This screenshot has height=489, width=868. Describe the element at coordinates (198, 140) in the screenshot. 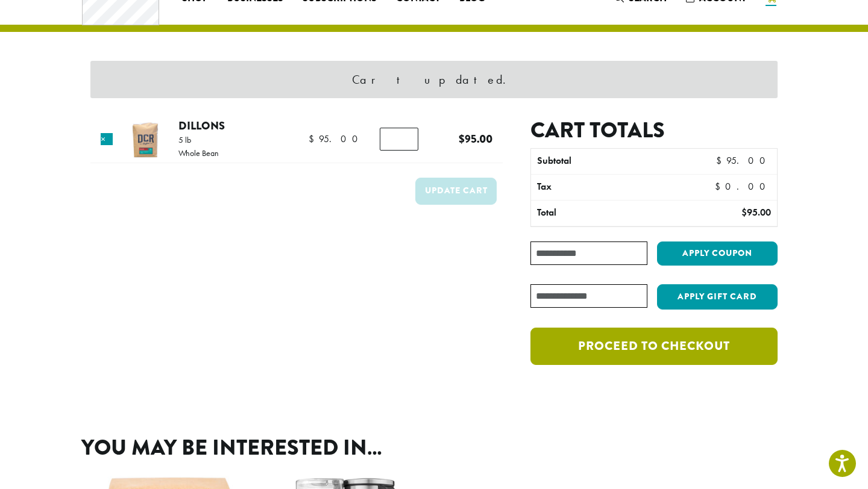

I see `p: 5 lb` at that location.